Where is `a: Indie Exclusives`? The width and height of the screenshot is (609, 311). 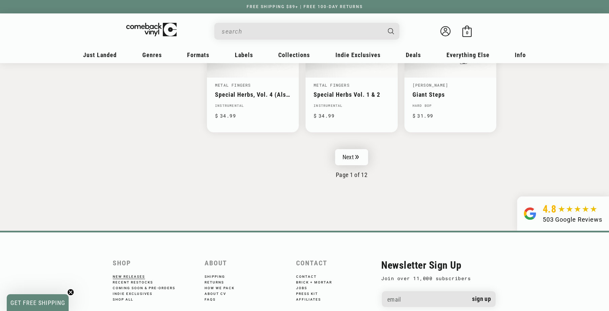 a: Indie Exclusives is located at coordinates (137, 293).